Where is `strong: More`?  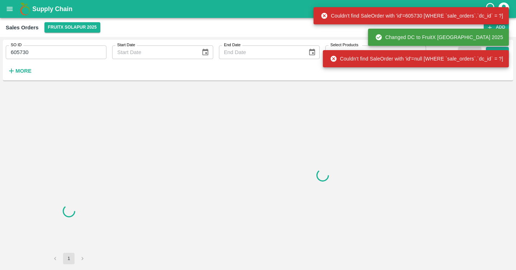 strong: More is located at coordinates (23, 71).